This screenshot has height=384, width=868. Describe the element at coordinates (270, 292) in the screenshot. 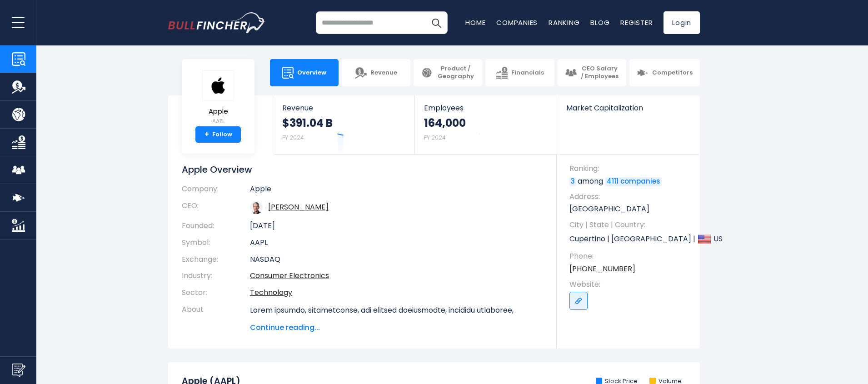

I see `a: Technology` at that location.